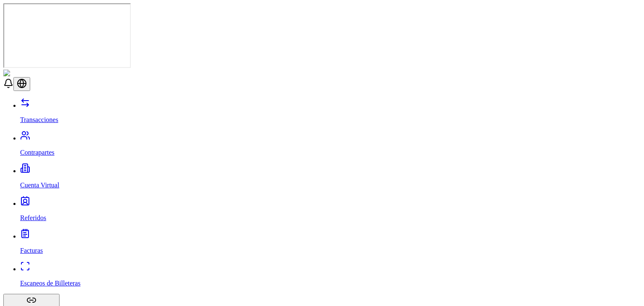 The image size is (644, 306). I want to click on a: Escaneos de Billeteras, so click(330, 276).